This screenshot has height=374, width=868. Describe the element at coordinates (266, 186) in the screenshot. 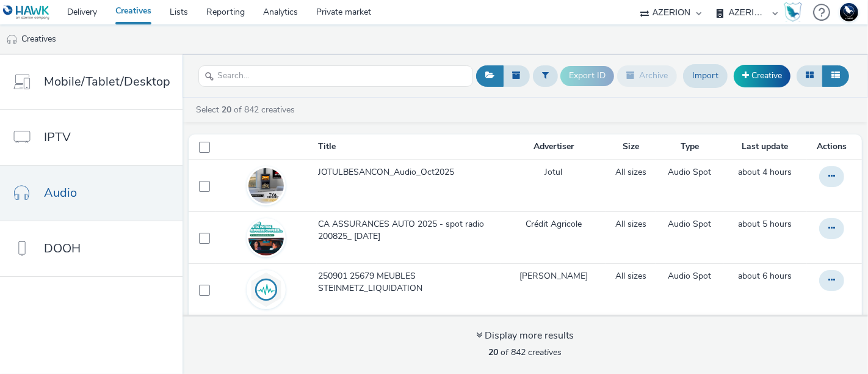

I see `img: a29d0f89-a162-4a2c-9878-5e5eaa825725.jpg` at that location.